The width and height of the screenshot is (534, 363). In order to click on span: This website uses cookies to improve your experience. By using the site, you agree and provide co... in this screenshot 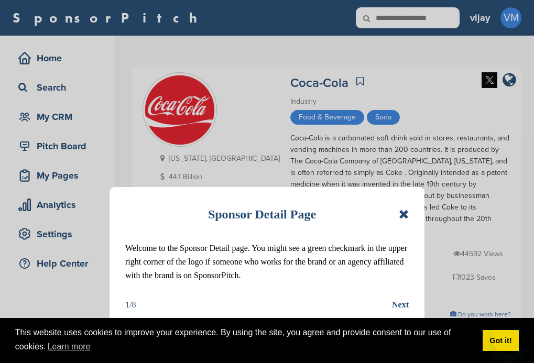, I will do `click(245, 341)`.